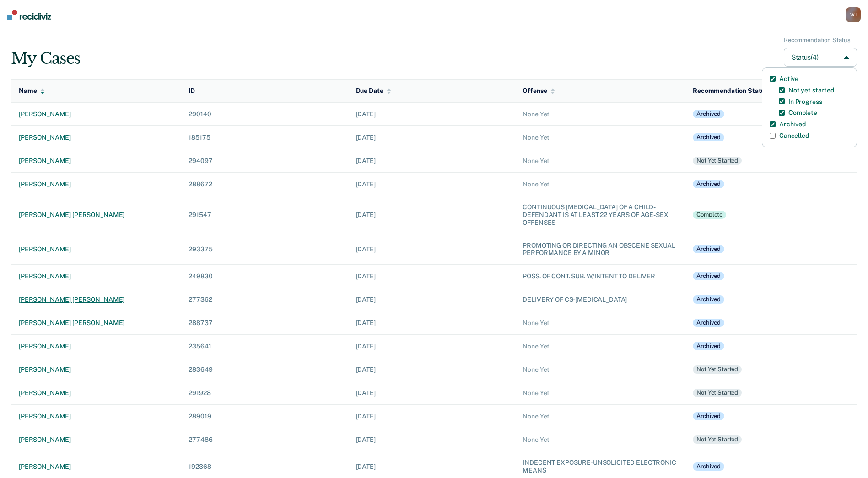 This screenshot has width=868, height=478. What do you see at coordinates (264, 114) in the screenshot?
I see `td: 290140` at bounding box center [264, 114].